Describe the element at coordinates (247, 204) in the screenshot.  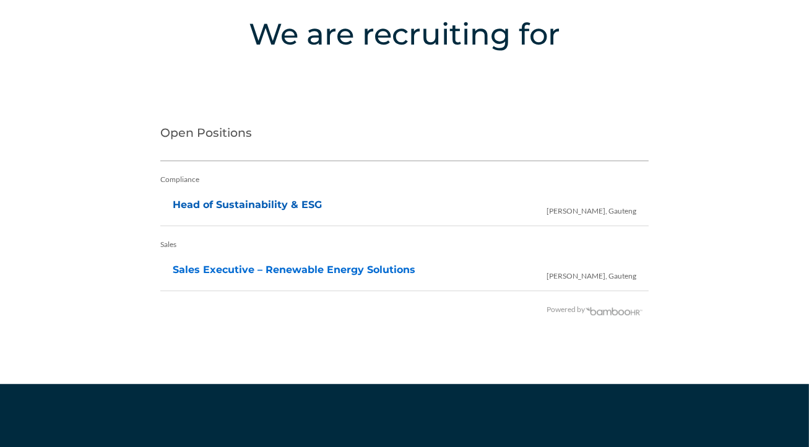
I see `a: Head of Sustainability & ESG` at that location.